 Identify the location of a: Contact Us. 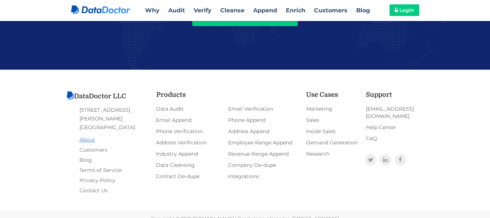
(94, 191).